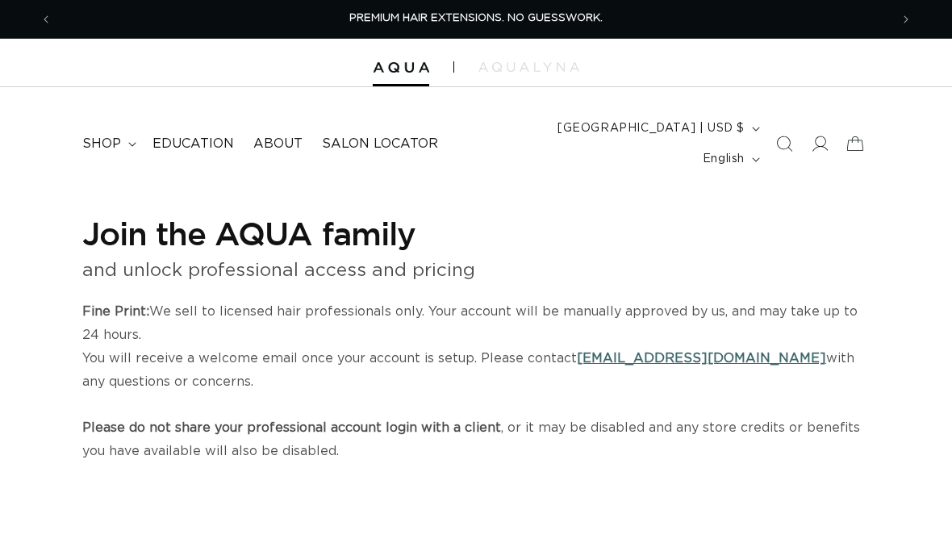 Image resolution: width=952 pixels, height=560 pixels. Describe the element at coordinates (476, 270) in the screenshot. I see `p: and unlock professional access and pricing` at that location.